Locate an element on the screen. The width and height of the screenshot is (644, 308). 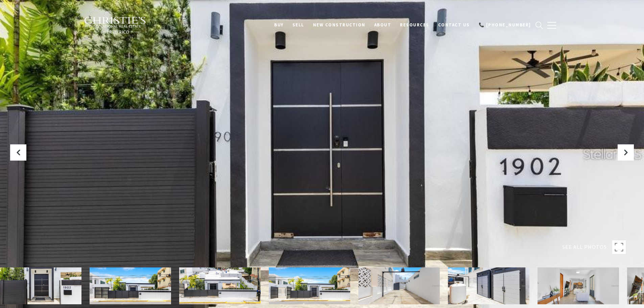
span: New Construction is located at coordinates (339, 25).